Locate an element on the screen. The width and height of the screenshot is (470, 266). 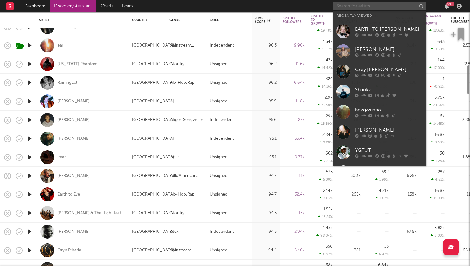
div: 13k is located at coordinates (294, 213).